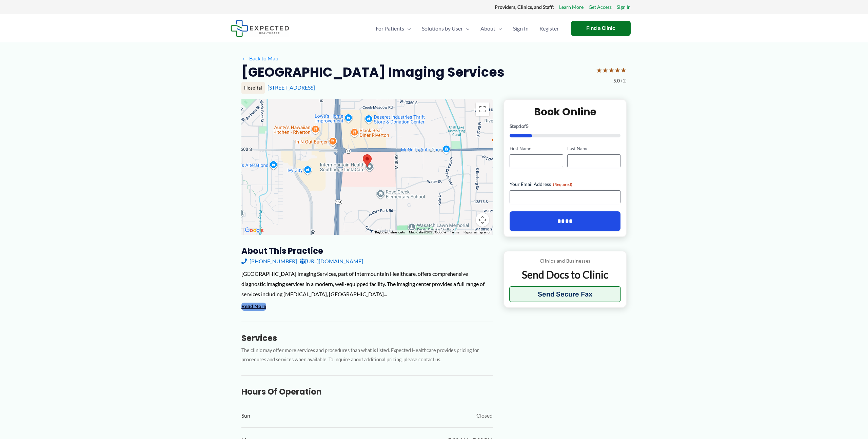 The width and height of the screenshot is (868, 439). Describe the element at coordinates (571, 7) in the screenshot. I see `a: Learn More` at that location.